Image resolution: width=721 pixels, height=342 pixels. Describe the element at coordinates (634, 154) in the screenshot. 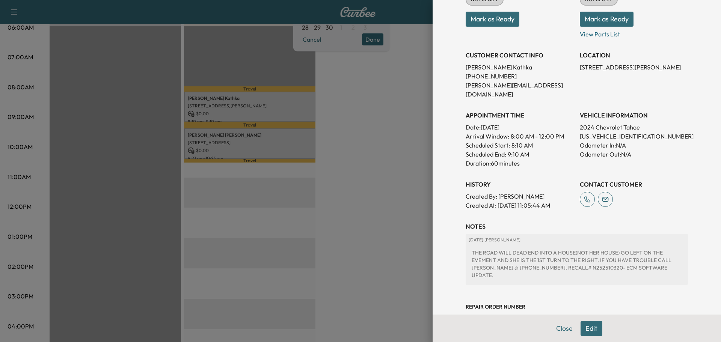

I see `p: Odometer Out: N/A` at that location.